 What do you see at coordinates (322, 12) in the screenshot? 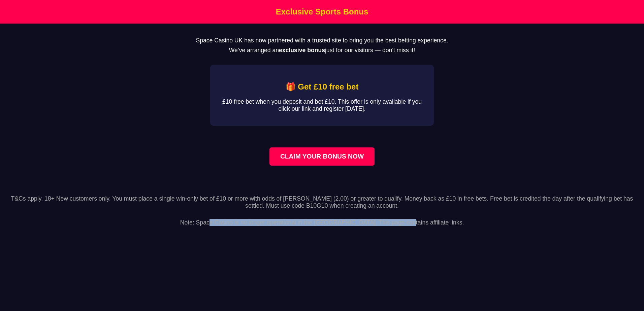
I see `h1: Exclusive Sports Bonus` at bounding box center [322, 12].